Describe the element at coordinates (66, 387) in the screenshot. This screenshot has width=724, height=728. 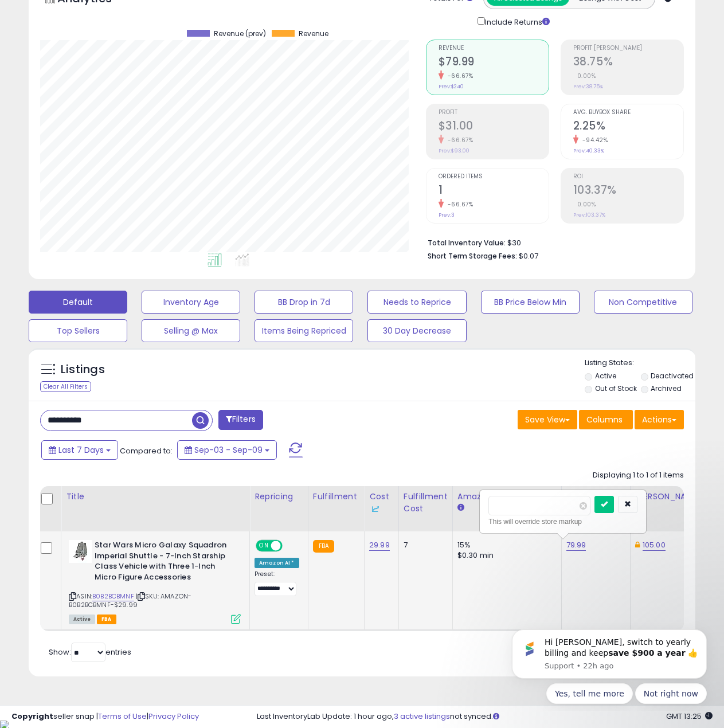
I see `div: Clear All Filters` at that location.